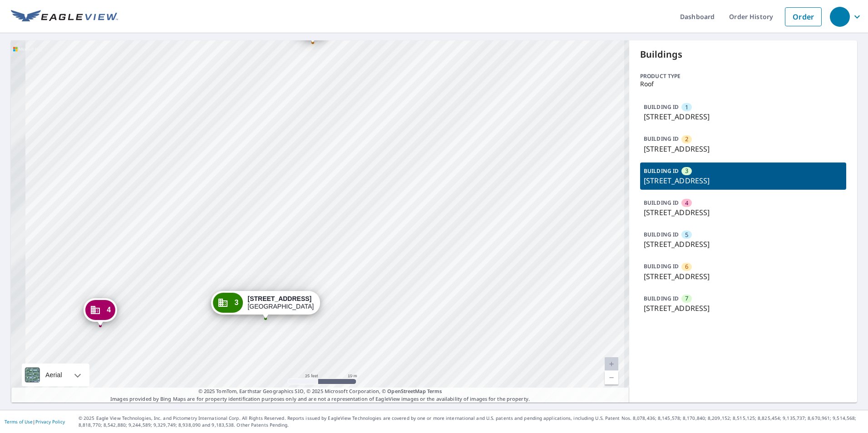 This screenshot has height=433, width=868. I want to click on p: Roof, so click(743, 84).